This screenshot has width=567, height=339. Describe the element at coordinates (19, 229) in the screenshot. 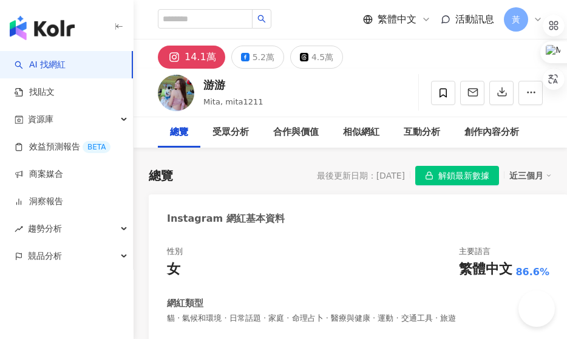

I see `span: rise` at that location.